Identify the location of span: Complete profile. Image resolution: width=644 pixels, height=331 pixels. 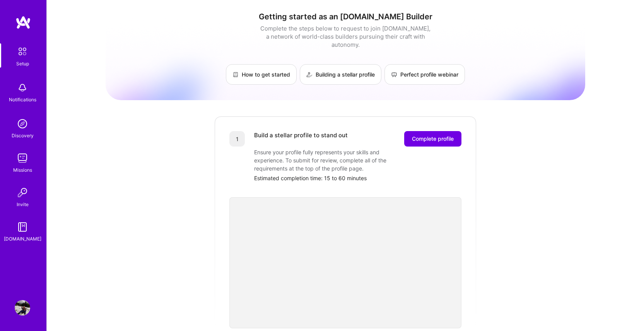
(433, 139).